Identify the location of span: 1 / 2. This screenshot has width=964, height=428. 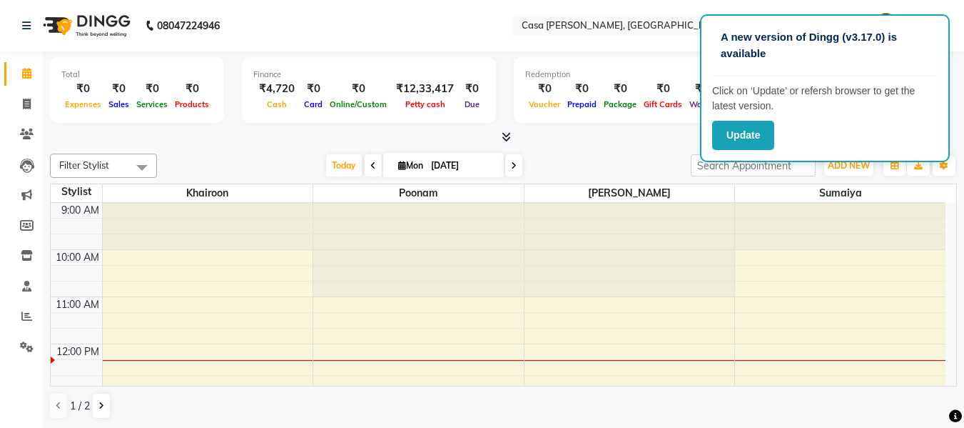
(80, 405).